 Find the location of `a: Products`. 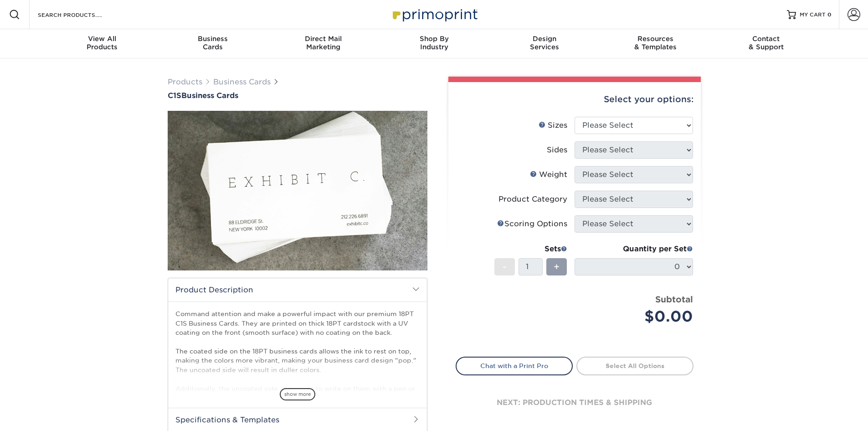

a: Products is located at coordinates (185, 82).